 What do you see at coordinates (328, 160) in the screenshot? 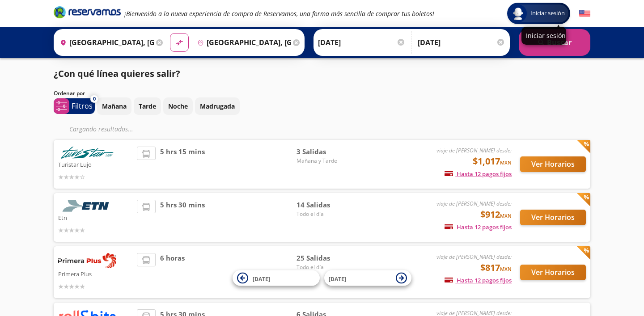
I see `span: Mañana y Tarde` at bounding box center [328, 160].